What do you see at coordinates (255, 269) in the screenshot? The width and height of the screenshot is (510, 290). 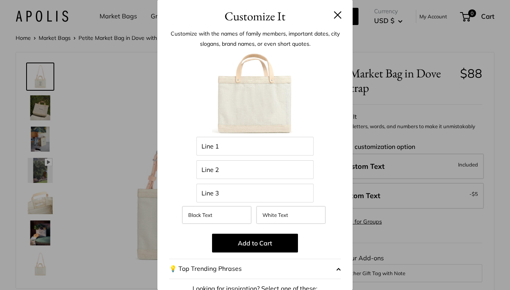 I see `button: 💡 Top Trending Phrases` at bounding box center [255, 269].